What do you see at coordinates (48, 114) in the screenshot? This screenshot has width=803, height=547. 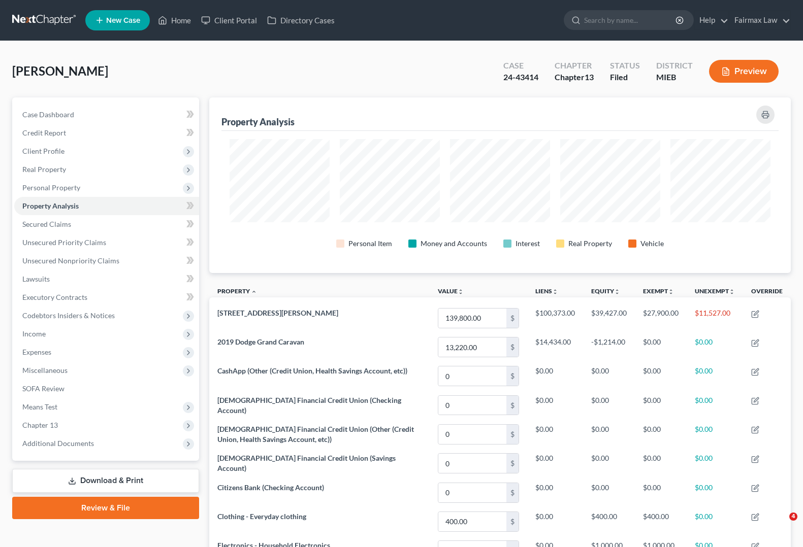 I see `span: Case Dashboard` at bounding box center [48, 114].